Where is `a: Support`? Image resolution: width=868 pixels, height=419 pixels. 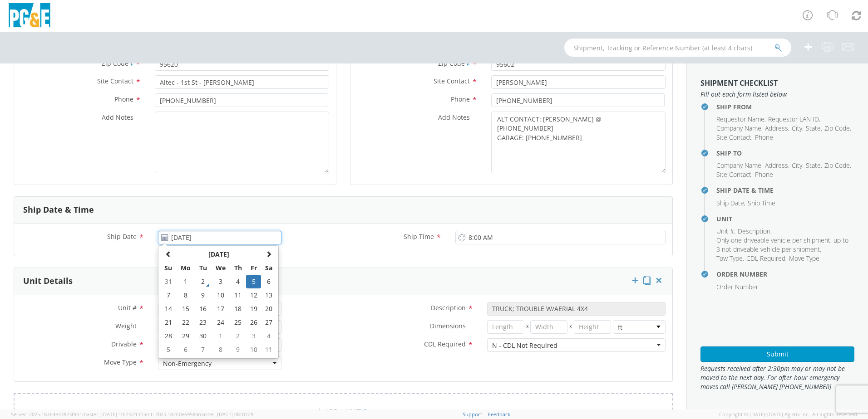
a: Support is located at coordinates (472, 414).